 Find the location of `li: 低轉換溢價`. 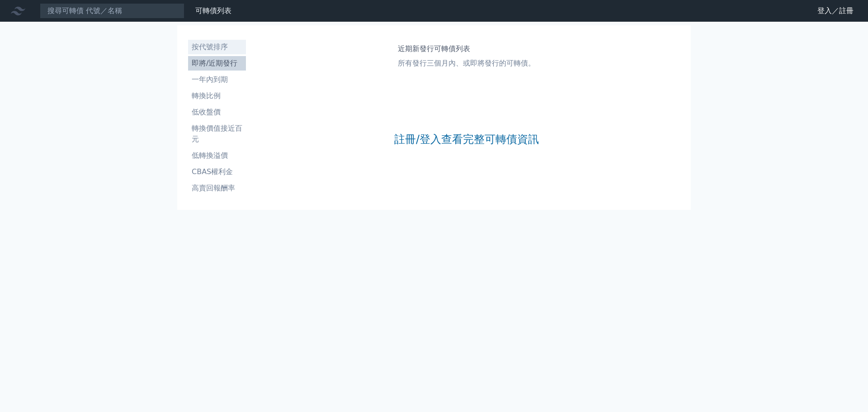

li: 低轉換溢價 is located at coordinates (217, 156).